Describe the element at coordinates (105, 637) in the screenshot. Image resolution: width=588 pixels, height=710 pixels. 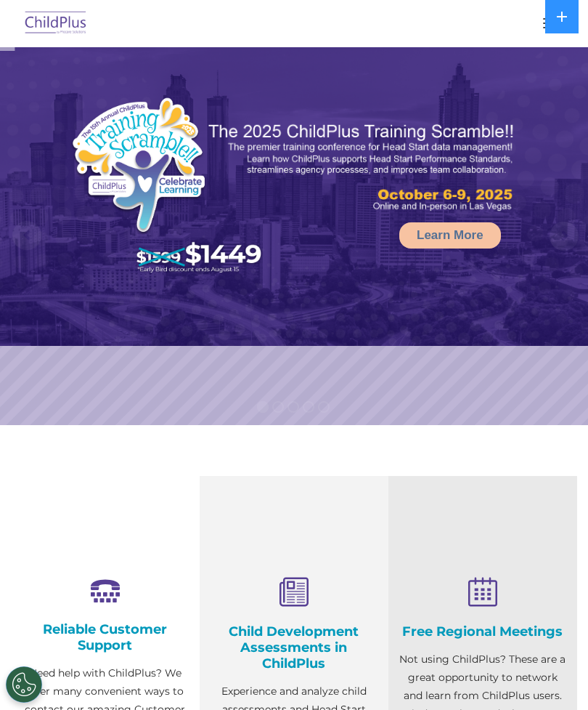
I see `h4: Reliable Customer Support` at that location.